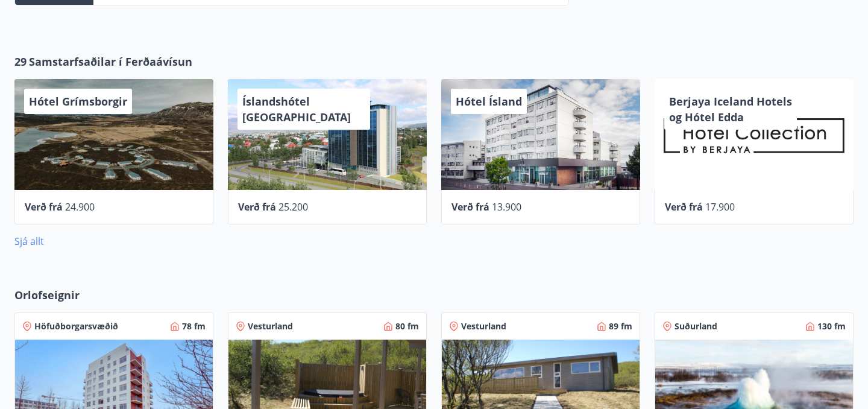 This screenshot has width=868, height=409. Describe the element at coordinates (695, 326) in the screenshot. I see `span: Suðurland` at that location.